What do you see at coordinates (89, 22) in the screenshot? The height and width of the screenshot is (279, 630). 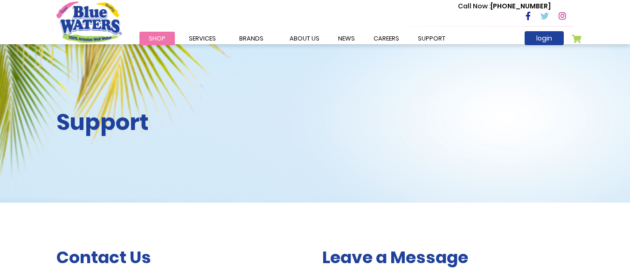 I see `a: store logo` at bounding box center [89, 22].